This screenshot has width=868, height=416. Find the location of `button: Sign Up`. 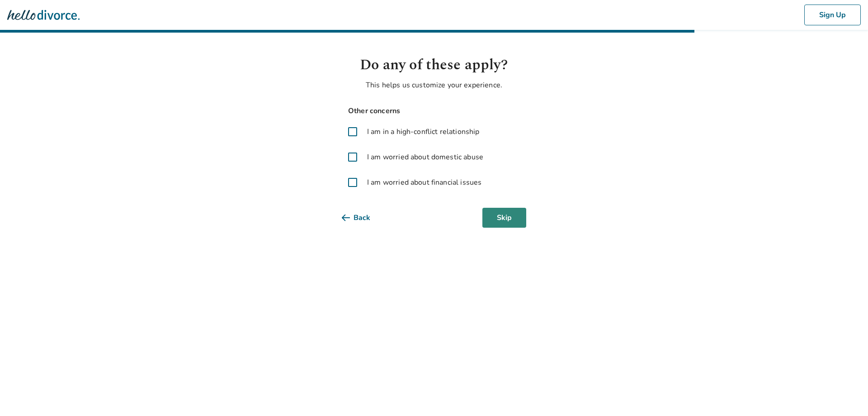

button: Sign Up is located at coordinates (832, 15).